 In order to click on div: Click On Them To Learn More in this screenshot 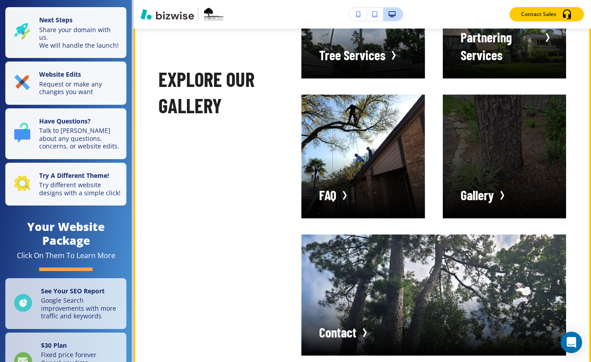, I will do `click(66, 255)`.